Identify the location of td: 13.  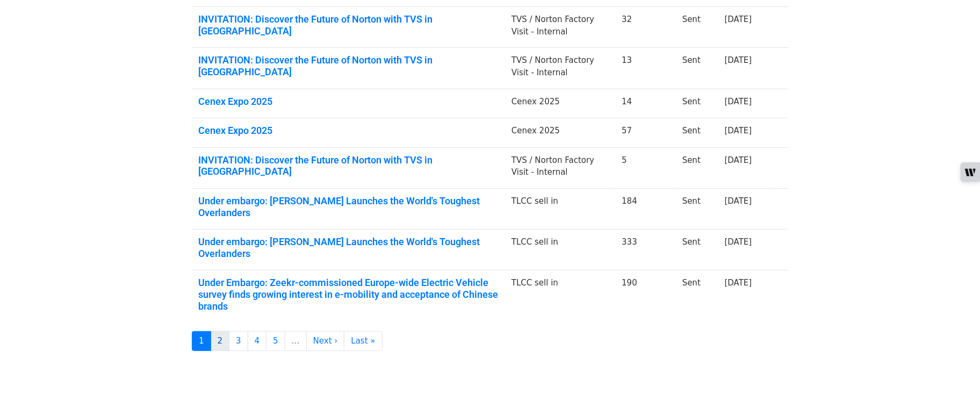
(645, 68).